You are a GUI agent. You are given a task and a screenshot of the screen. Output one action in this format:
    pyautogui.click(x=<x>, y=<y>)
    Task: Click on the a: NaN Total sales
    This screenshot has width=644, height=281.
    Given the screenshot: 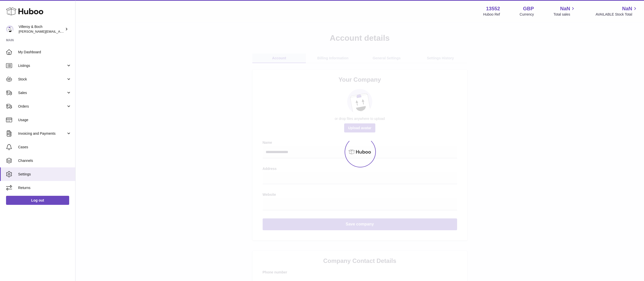 What is the action you would take?
    pyautogui.click(x=565, y=11)
    